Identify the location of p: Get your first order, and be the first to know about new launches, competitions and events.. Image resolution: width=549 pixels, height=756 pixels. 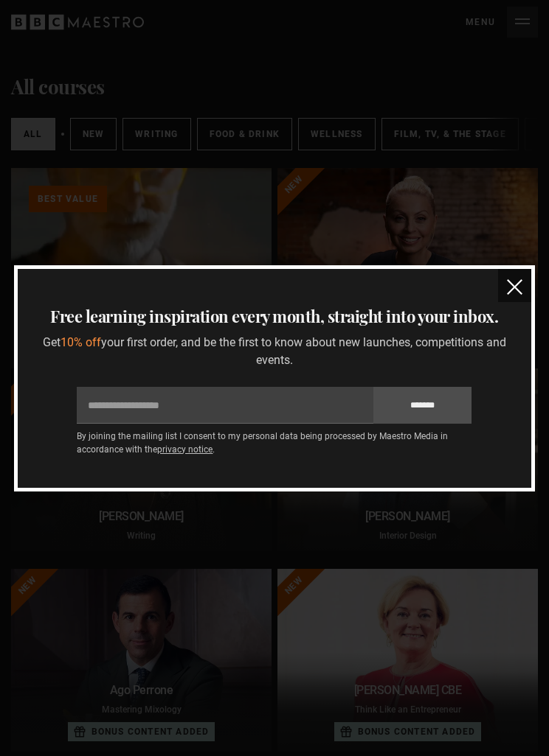
(274, 351).